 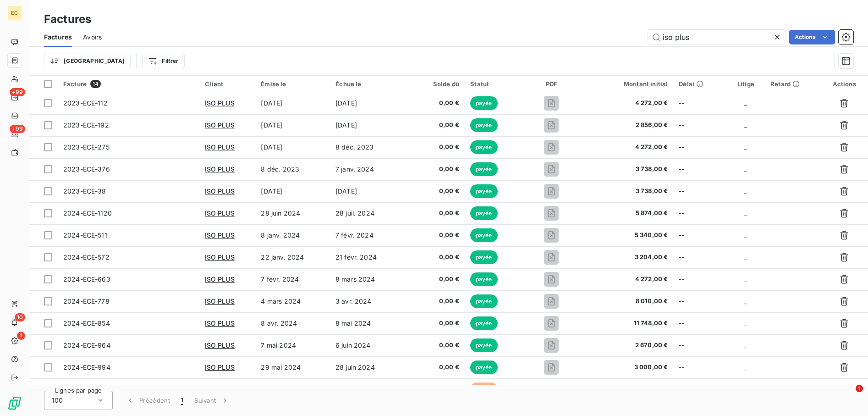 I want to click on span: +99, so click(x=17, y=92).